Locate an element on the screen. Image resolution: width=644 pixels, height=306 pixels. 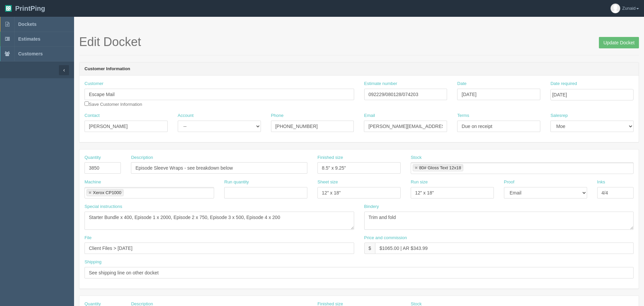
h1: Edit Docket is located at coordinates (359, 42).